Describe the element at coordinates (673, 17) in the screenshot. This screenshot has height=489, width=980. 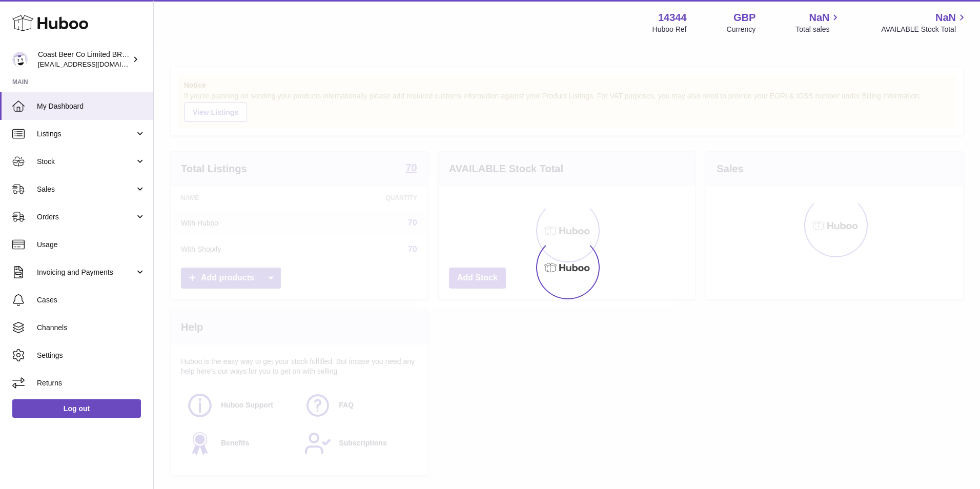
I see `strong: 14344` at that location.